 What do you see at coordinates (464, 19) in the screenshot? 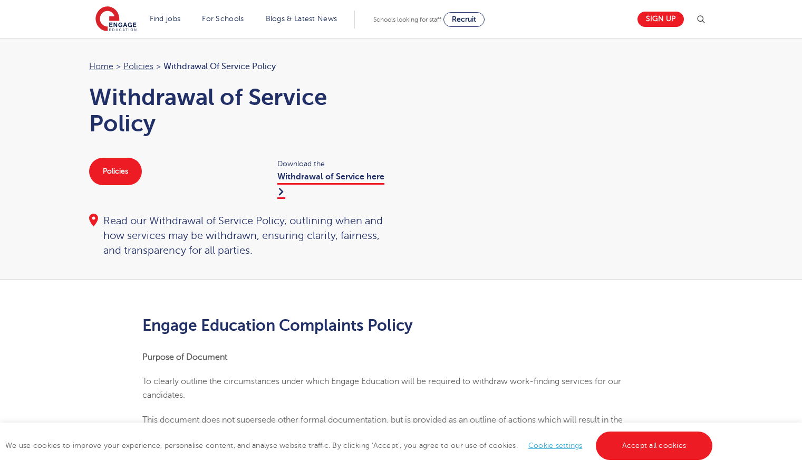
I see `span: Recruit` at bounding box center [464, 19].